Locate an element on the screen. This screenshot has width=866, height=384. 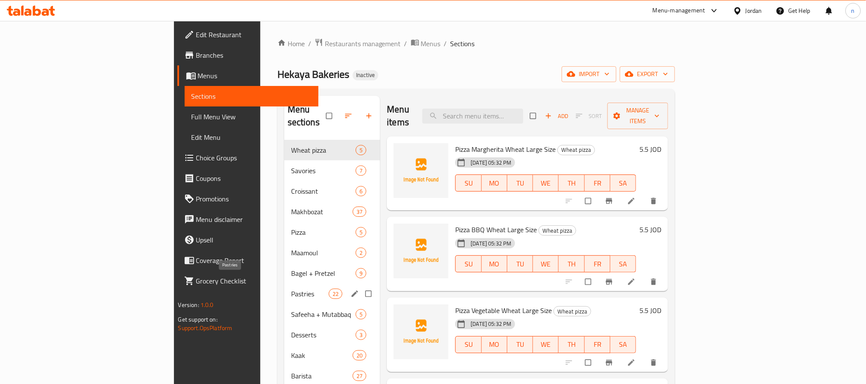
input: search is located at coordinates (473, 116).